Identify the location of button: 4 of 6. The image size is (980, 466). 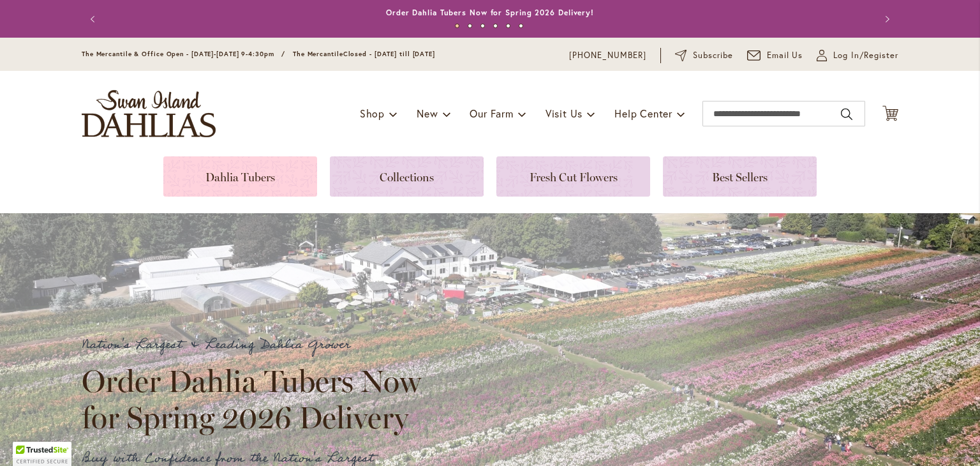
(495, 25).